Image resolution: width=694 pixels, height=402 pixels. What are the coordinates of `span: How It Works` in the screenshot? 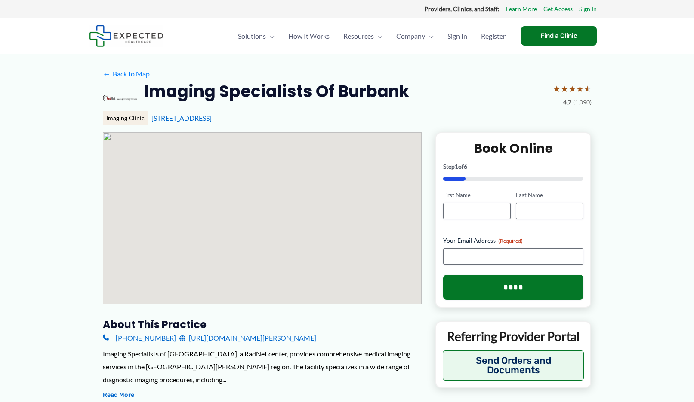 It's located at (309, 36).